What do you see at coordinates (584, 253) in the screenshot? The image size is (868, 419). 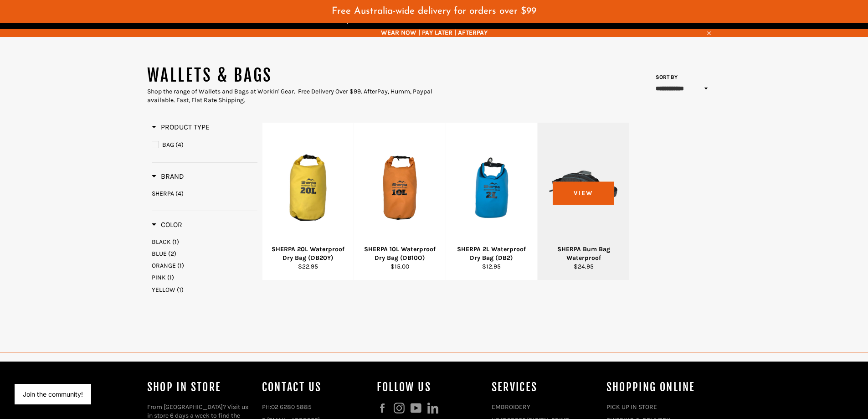 I see `div: SHERPA Bum Bag Waterproof` at bounding box center [584, 253].